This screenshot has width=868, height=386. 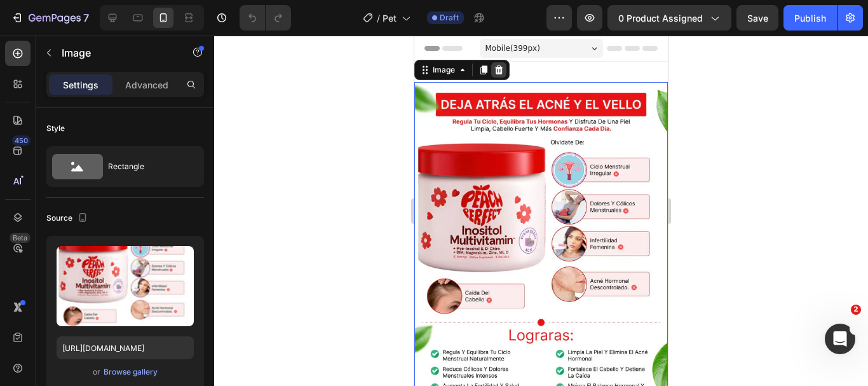 What do you see at coordinates (68, 218) in the screenshot?
I see `div: Source` at bounding box center [68, 218].